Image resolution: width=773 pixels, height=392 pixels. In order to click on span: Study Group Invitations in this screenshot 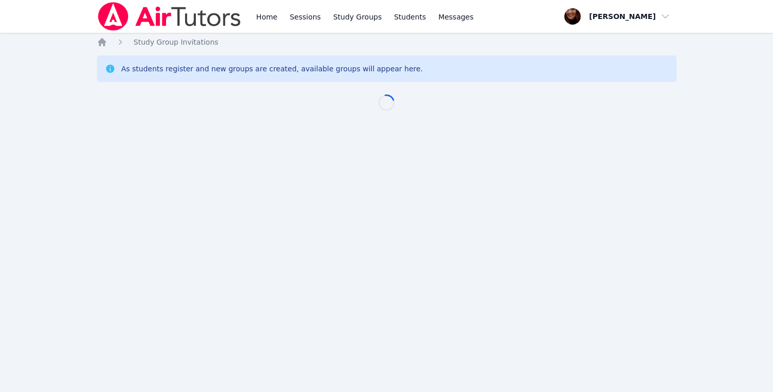, I will do `click(176, 42)`.